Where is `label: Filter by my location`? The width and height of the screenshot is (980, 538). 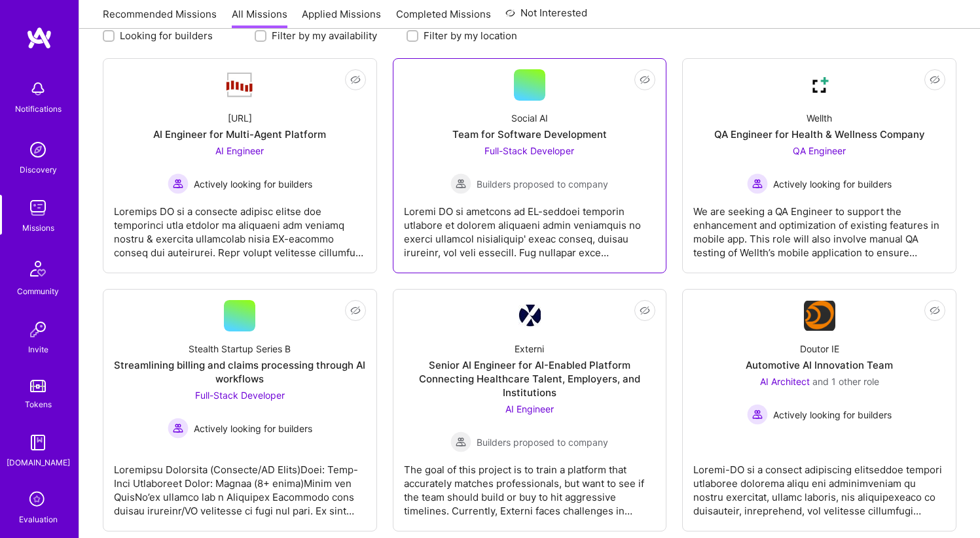 label: Filter by my location is located at coordinates (470, 36).